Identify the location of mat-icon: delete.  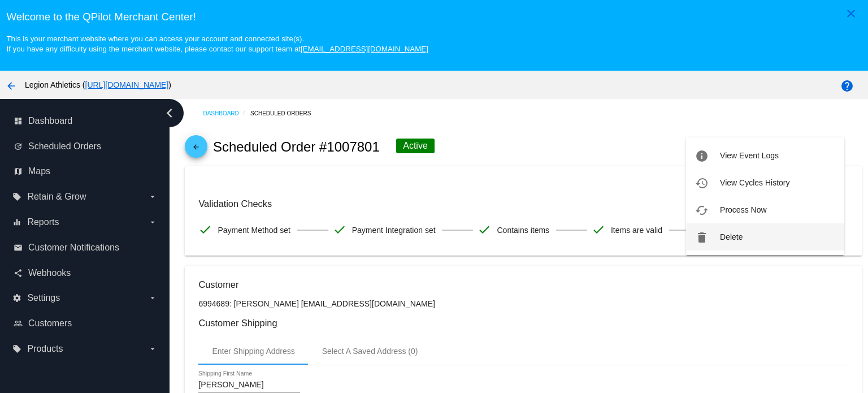
(702, 238).